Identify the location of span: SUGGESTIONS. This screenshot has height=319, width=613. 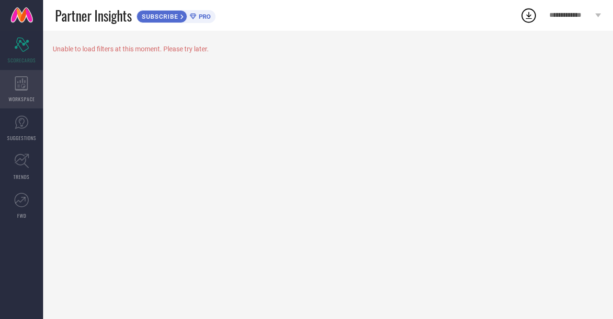
(22, 138).